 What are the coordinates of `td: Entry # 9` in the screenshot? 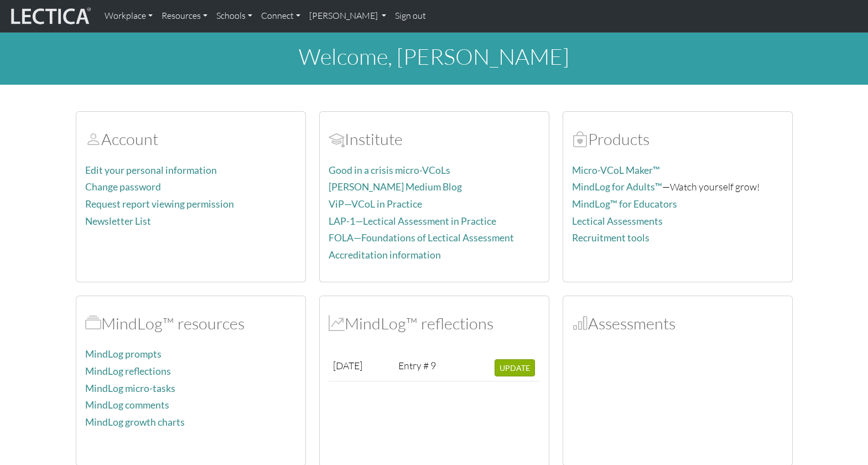 It's located at (419, 368).